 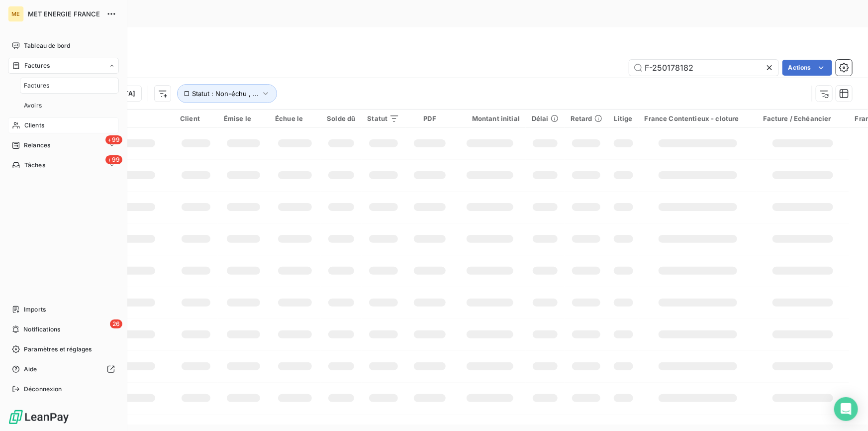 What do you see at coordinates (36, 145) in the screenshot?
I see `span: Relances` at bounding box center [36, 145].